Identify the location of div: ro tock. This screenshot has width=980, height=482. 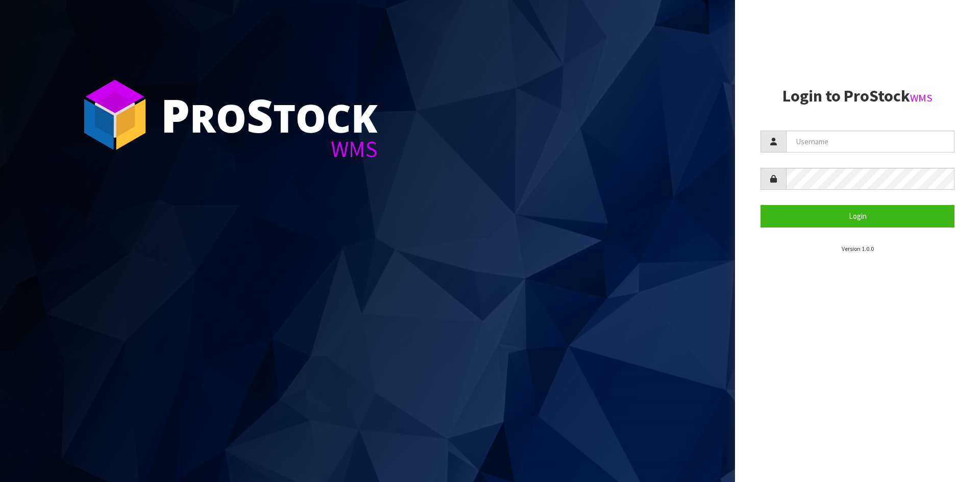
(269, 114).